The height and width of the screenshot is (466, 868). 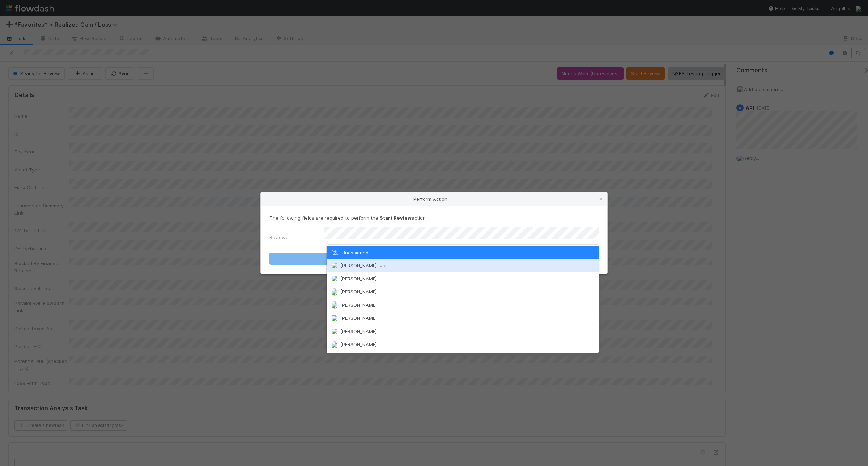 What do you see at coordinates (396, 218) in the screenshot?
I see `strong: Start Review` at bounding box center [396, 218].